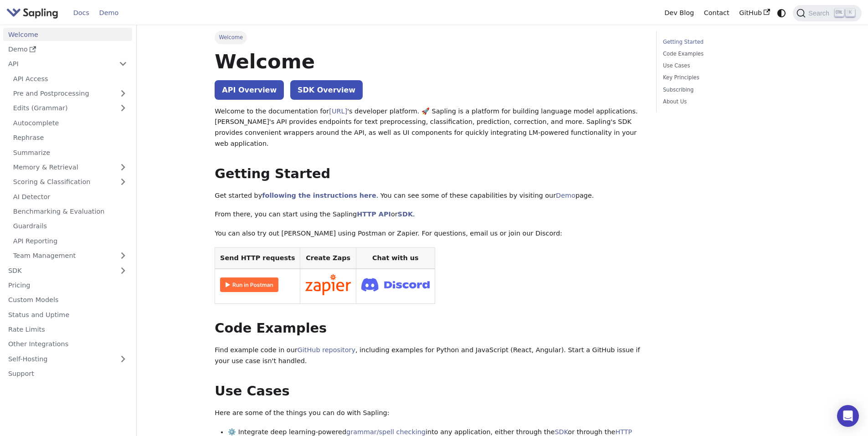 Image resolution: width=868 pixels, height=436 pixels. Describe the element at coordinates (33, 12) in the screenshot. I see `img: Sapling.ai` at that location.